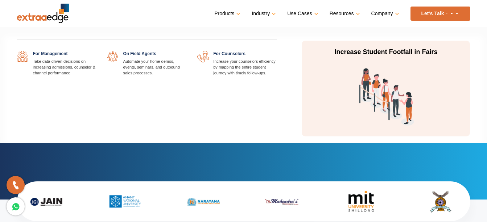 Image resolution: width=487 pixels, height=222 pixels. I want to click on a: Industry, so click(263, 13).